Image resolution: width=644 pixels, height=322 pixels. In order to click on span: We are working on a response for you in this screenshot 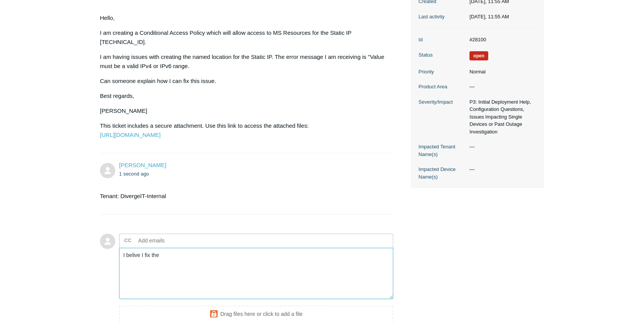, I will do `click(478, 56)`.